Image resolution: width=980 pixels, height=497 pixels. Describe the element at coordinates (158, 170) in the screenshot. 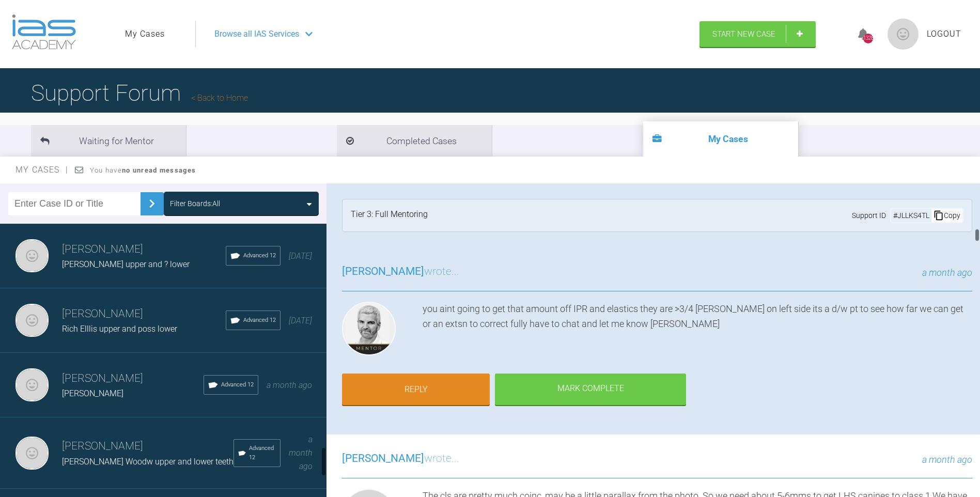

I see `strong: no unread messages` at that location.